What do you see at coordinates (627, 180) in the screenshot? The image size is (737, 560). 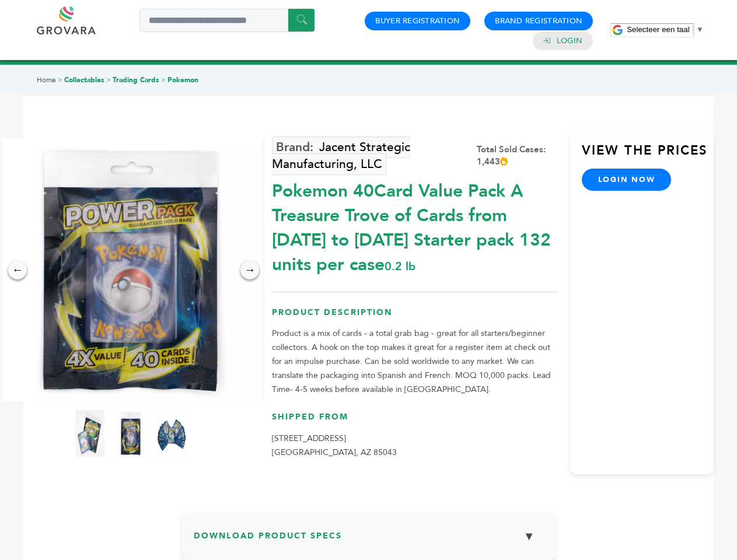 I see `a: login now` at bounding box center [627, 180].